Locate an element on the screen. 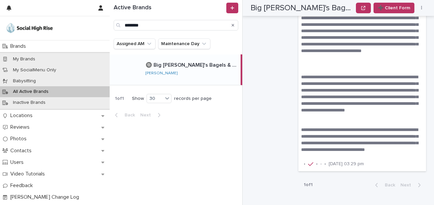 This screenshot has width=434, height=205. p: Photos is located at coordinates (20, 139).